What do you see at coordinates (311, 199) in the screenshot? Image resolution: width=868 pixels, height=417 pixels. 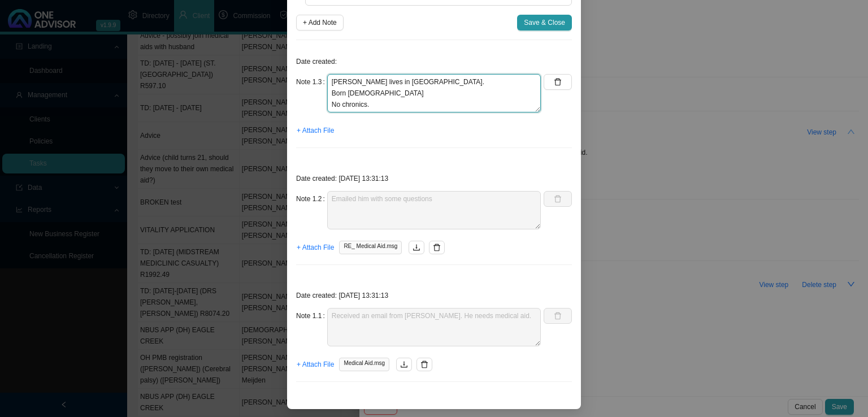 I see `label: Note 1.2` at bounding box center [311, 199].